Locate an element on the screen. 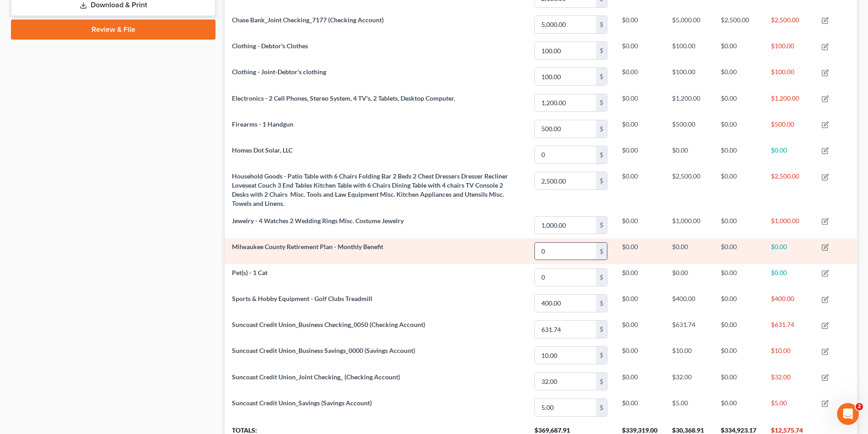 This screenshot has width=868, height=434. span: Suncoast Credit Union_Business Savings_0000 (Savings Account) is located at coordinates (324, 350).